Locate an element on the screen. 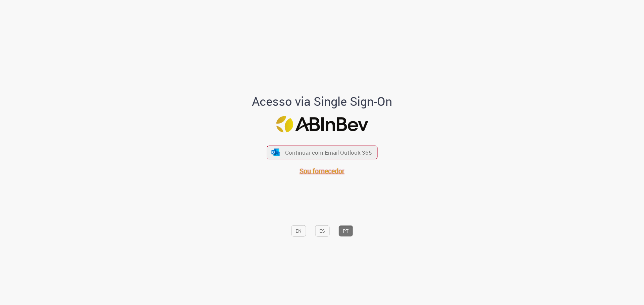 This screenshot has height=305, width=644. a: Sou fornecedor is located at coordinates (322, 171).